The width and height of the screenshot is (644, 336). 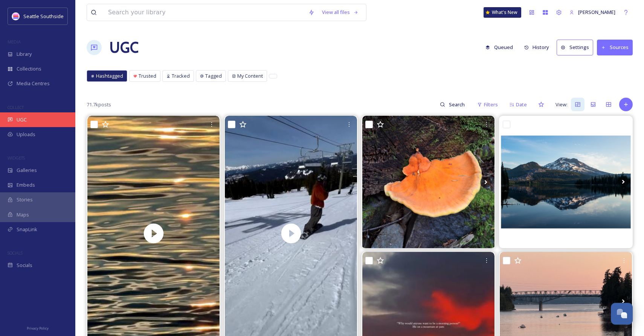 What do you see at coordinates (38, 328) in the screenshot?
I see `span: Privacy Policy` at bounding box center [38, 328].